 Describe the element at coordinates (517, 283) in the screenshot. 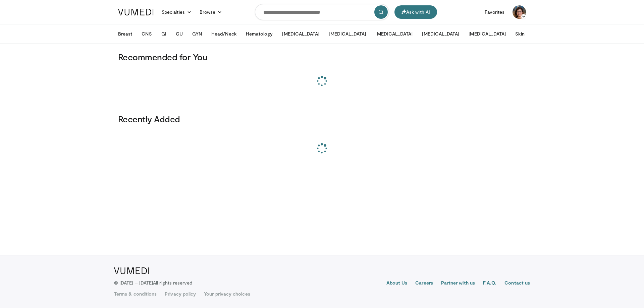

I see `a: Contact us` at that location.